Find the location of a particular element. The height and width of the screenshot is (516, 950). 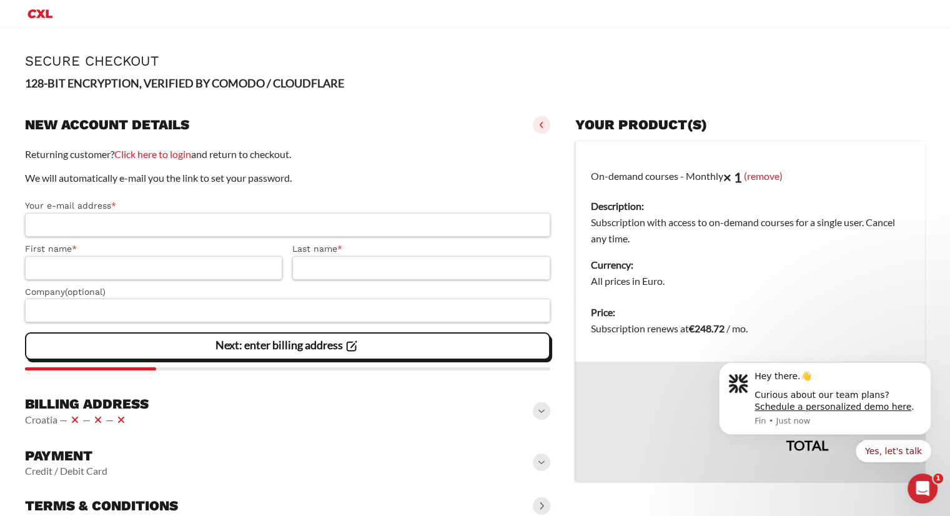

vaadin-button: Next: enter billing address is located at coordinates (287, 346).